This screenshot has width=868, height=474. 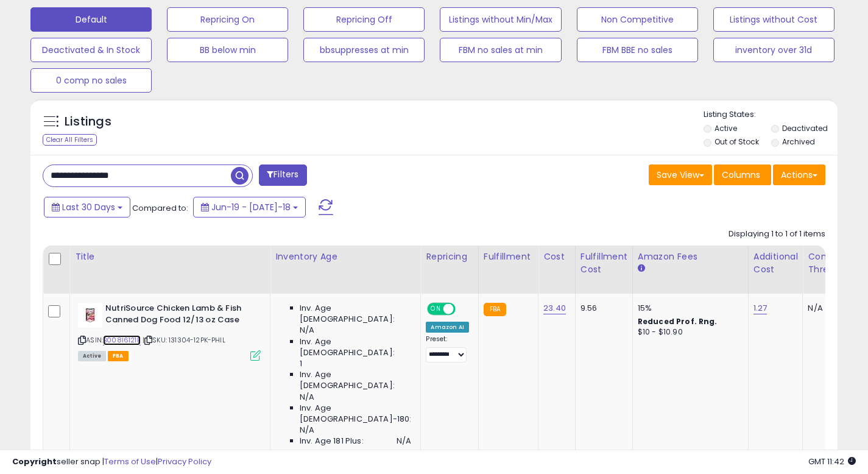 What do you see at coordinates (69, 140) in the screenshot?
I see `div: Clear All Filters` at bounding box center [69, 140].